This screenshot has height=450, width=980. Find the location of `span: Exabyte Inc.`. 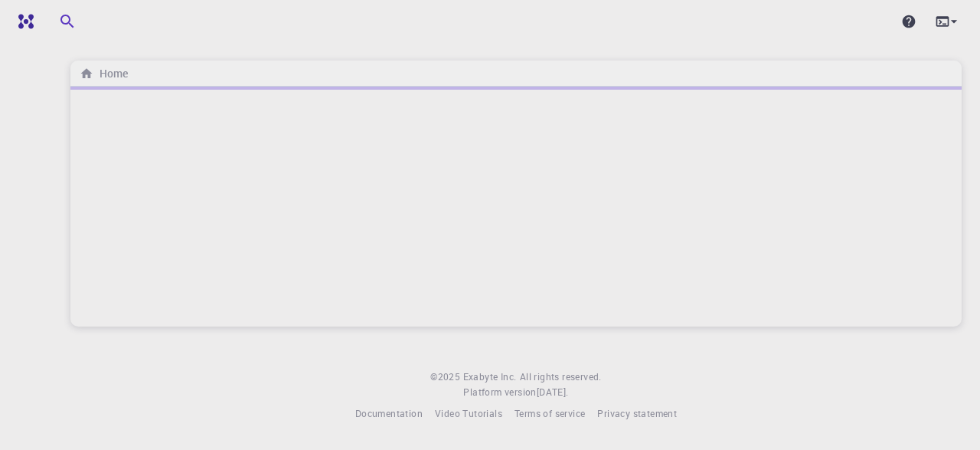

span: Exabyte Inc. is located at coordinates (490, 376).